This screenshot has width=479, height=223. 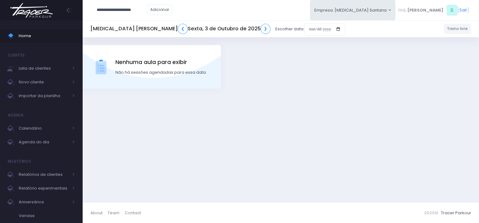 What do you see at coordinates (44, 188) in the screenshot?
I see `span: Relatório experimentais` at bounding box center [44, 188].